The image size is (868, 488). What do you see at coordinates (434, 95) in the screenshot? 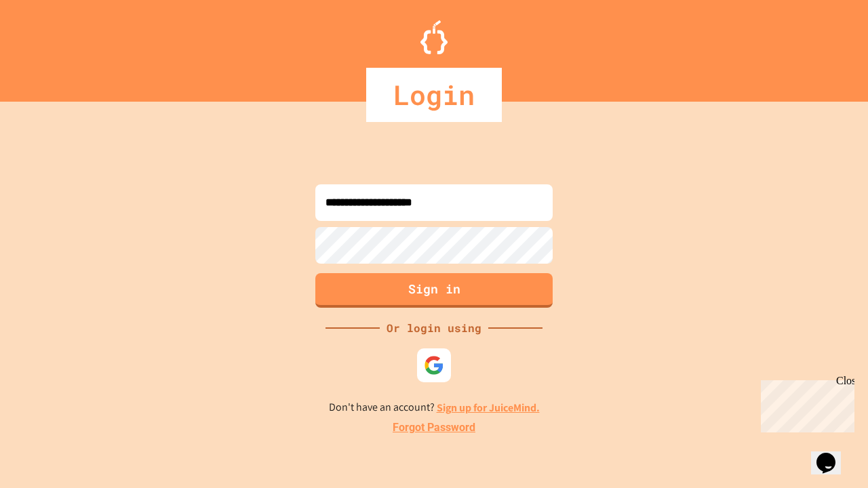
I see `div: Login` at bounding box center [434, 95].